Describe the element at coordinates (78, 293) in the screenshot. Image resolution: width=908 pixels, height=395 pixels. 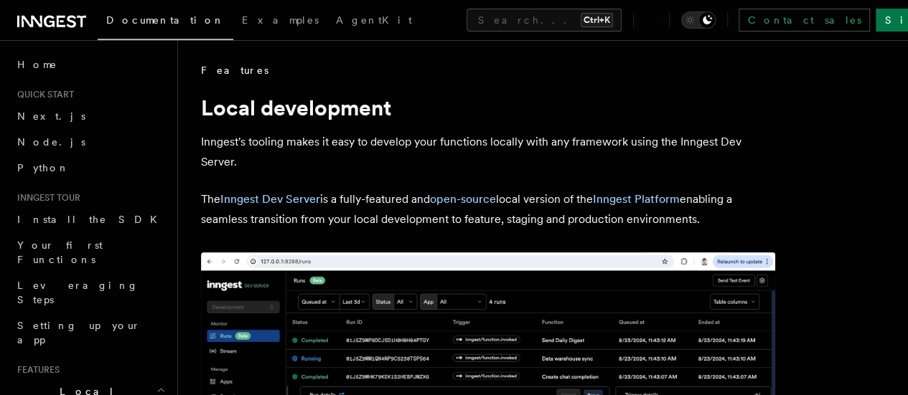
I see `span: Leveraging Steps` at that location.